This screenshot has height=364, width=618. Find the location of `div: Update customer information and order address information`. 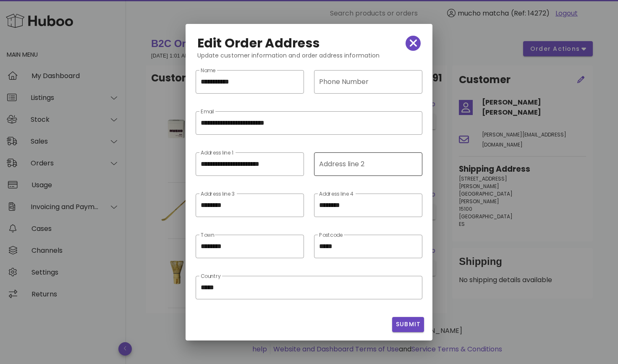

div: Update customer information and order address information is located at coordinates (309, 59).